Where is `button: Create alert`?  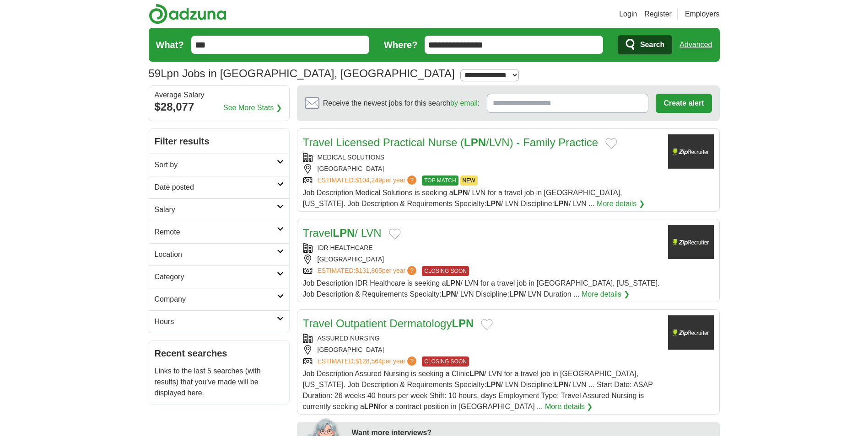 button: Create alert is located at coordinates (684, 104).